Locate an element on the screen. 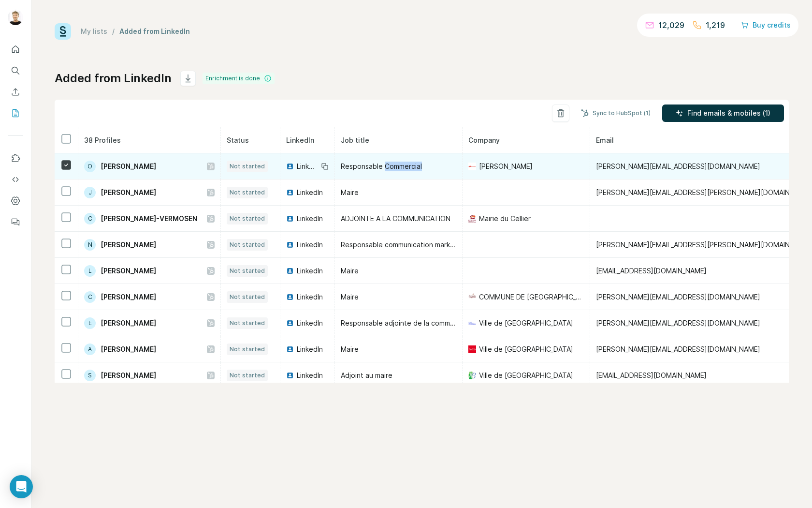 The image size is (812, 508). span: Company is located at coordinates (484, 140).